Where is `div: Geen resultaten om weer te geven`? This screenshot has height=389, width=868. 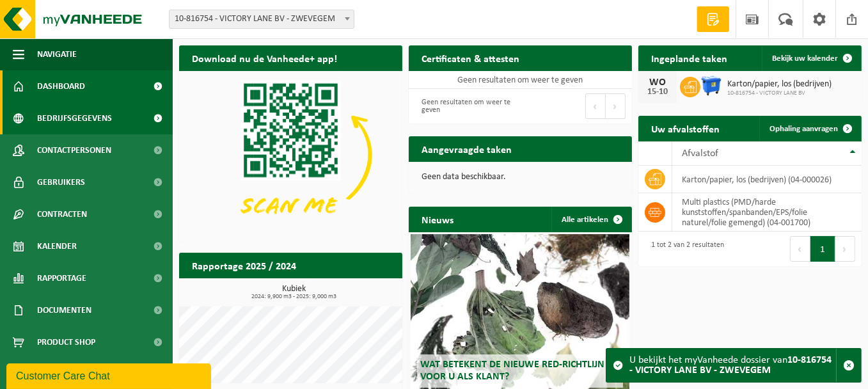 div: Geen resultaten om weer te geven is located at coordinates (464, 106).